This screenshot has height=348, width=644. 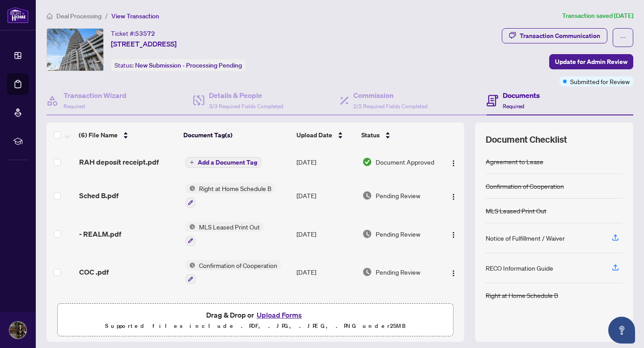 What do you see at coordinates (255, 320) in the screenshot?
I see `span: Drag & Drop orUpload FormsSupported files include .PDF, .JPG, .JPEG, .PNG under25MB` at bounding box center [255, 320].